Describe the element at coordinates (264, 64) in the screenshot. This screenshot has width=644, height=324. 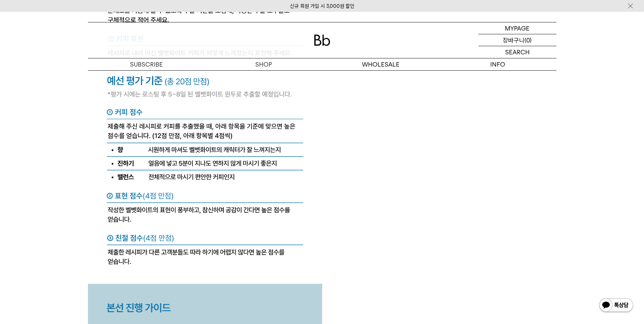
I see `a: SHOP` at that location.